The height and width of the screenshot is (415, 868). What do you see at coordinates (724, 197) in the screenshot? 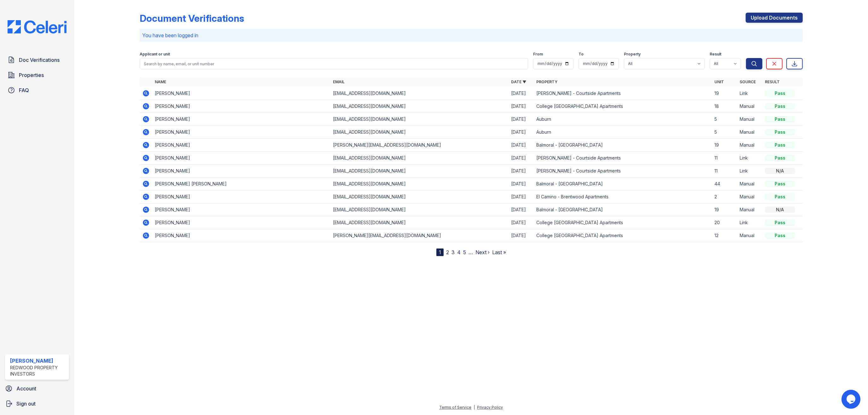
I see `td: 2` at bounding box center [724, 197].